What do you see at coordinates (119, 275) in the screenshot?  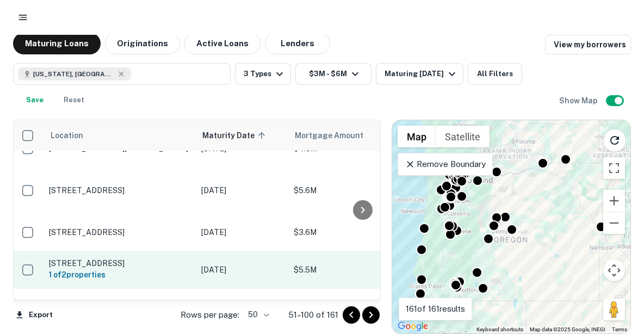 I see `h6: 1 of 2 properties` at bounding box center [119, 275].